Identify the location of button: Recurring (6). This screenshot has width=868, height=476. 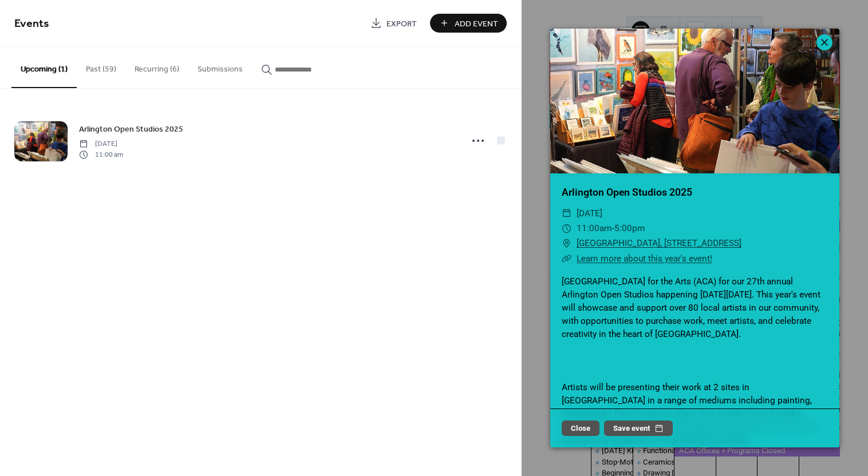
(157, 66).